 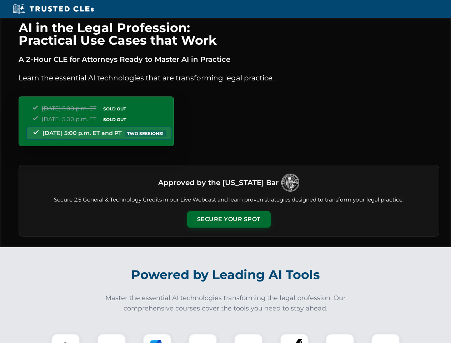 What do you see at coordinates (229, 200) in the screenshot?
I see `p: Secure 2.5 General & Technology Credits in our Live Webcast and learn proven strategies designed ...` at bounding box center [229, 200].